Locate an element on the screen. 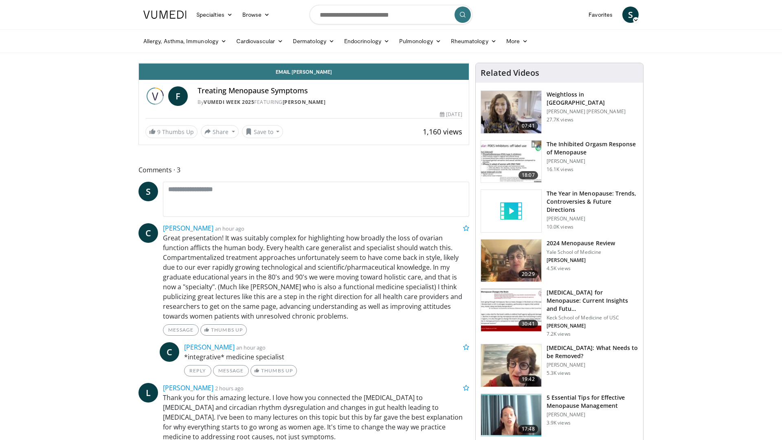  p: Keck School of Medicine of USC is located at coordinates (592, 318).